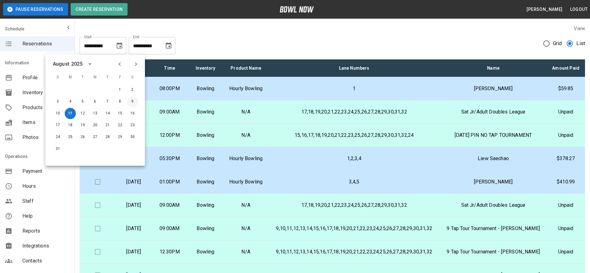 The width and height of the screenshot is (590, 273). Describe the element at coordinates (566, 68) in the screenshot. I see `th: Amount Paid` at that location.